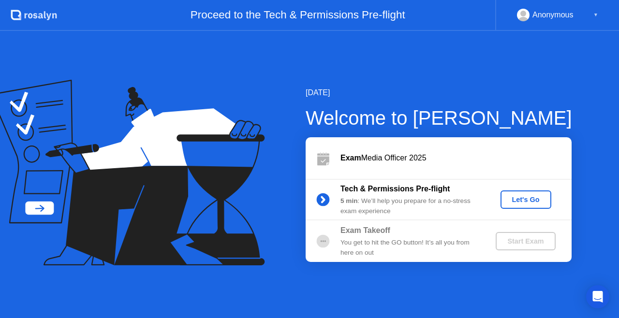 The width and height of the screenshot is (619, 318). Describe the element at coordinates (456, 158) in the screenshot. I see `div: Media Officer 2025` at that location.